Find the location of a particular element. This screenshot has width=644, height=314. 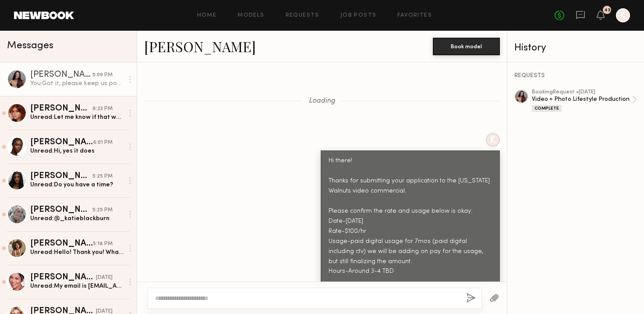

div: History is located at coordinates (575, 47).